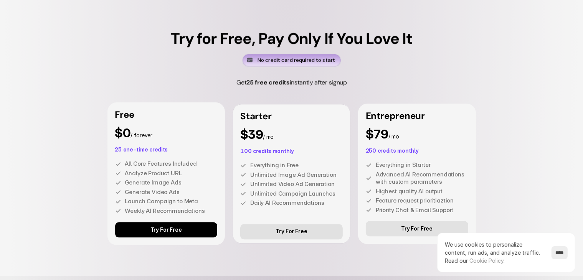 The image size is (583, 280). I want to click on p: Analyze Product URL, so click(171, 173).